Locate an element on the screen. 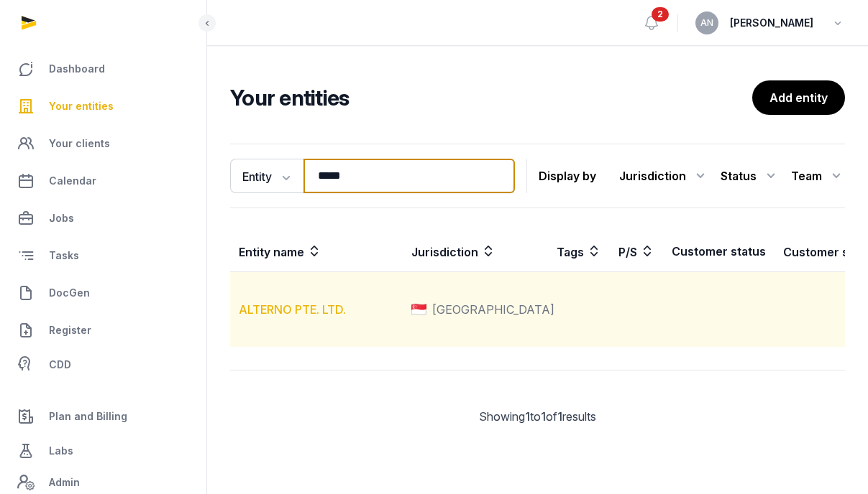 The image size is (868, 494). th: Entity name is located at coordinates (316, 252).